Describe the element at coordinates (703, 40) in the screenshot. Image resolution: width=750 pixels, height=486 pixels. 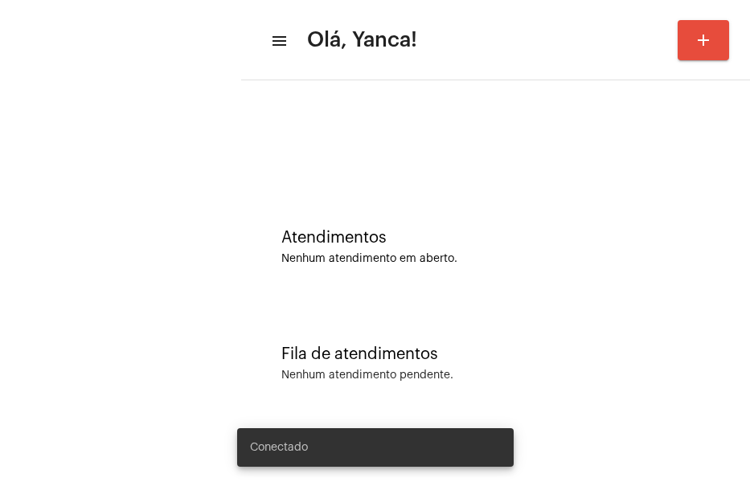
I see `mat-icon: add` at that location.